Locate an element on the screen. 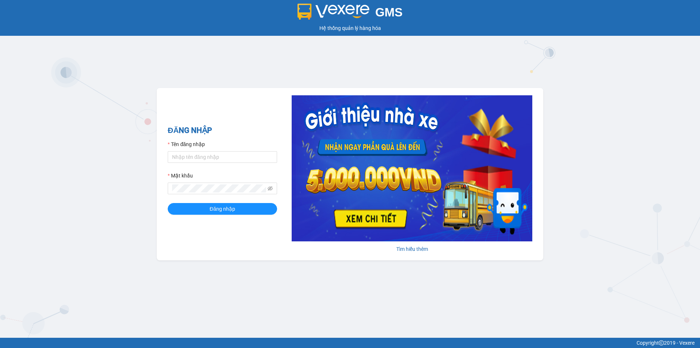  div: Tìm hiểu thêm is located at coordinates (412, 249).